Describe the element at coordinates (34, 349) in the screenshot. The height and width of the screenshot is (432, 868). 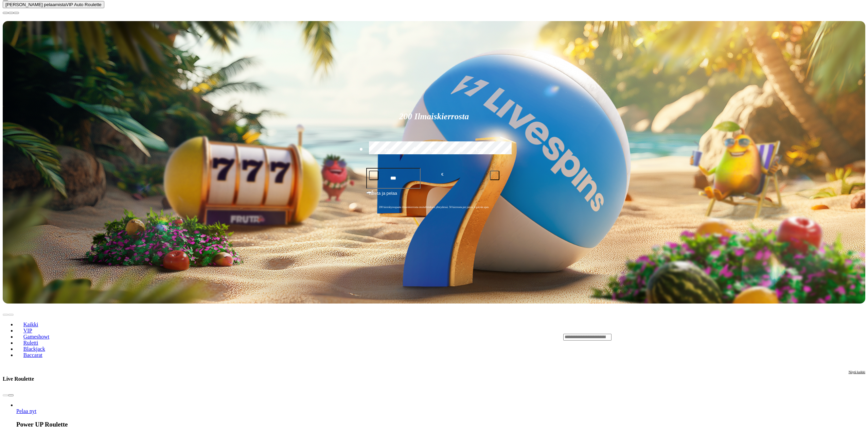
I see `a: Blackjack` at that location.